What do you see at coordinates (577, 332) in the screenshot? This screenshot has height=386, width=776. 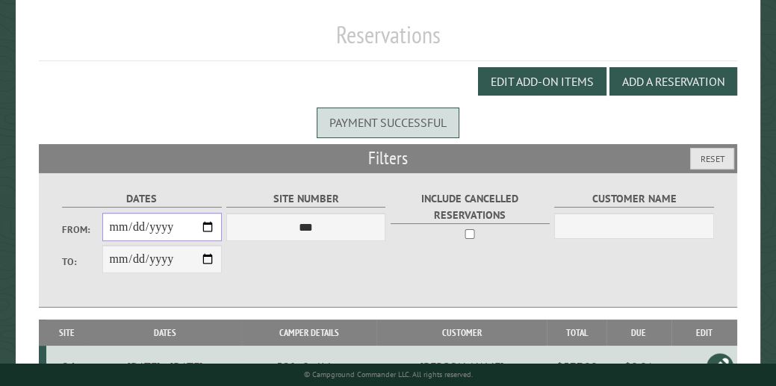 I see `th: Total` at bounding box center [577, 332].